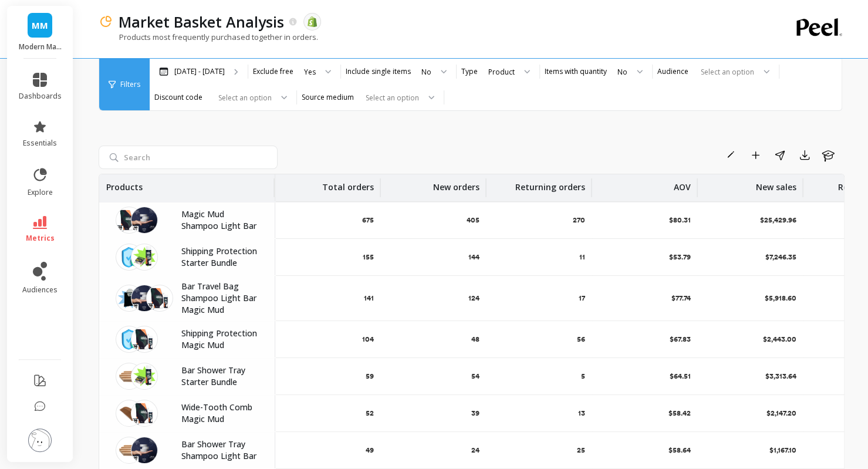 Image resolution: width=868 pixels, height=469 pixels. I want to click on span: metrics, so click(40, 238).